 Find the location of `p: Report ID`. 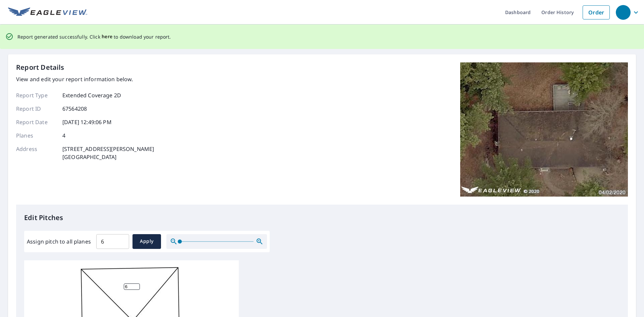

p: Report ID is located at coordinates (36, 108).